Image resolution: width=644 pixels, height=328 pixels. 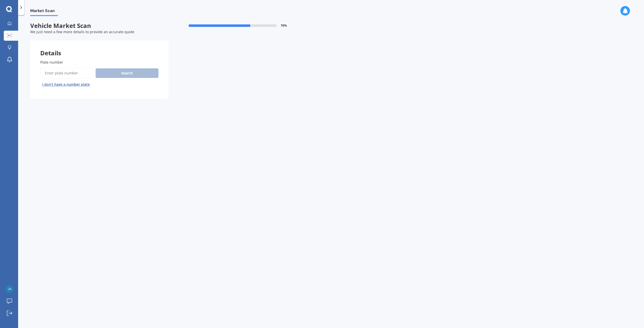 What do you see at coordinates (66, 84) in the screenshot?
I see `button: I don’t have a number plate` at bounding box center [66, 84].